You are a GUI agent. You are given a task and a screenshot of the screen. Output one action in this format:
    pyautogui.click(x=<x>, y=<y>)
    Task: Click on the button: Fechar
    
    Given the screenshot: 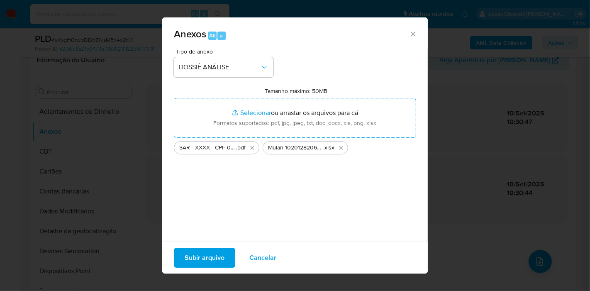 What is the action you would take?
    pyautogui.click(x=413, y=34)
    